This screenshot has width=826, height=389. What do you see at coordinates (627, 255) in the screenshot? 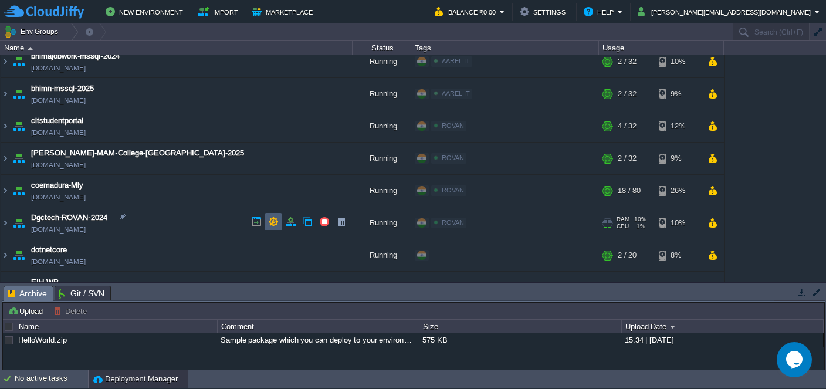
I see `div: 2 / 20` at bounding box center [627, 255].